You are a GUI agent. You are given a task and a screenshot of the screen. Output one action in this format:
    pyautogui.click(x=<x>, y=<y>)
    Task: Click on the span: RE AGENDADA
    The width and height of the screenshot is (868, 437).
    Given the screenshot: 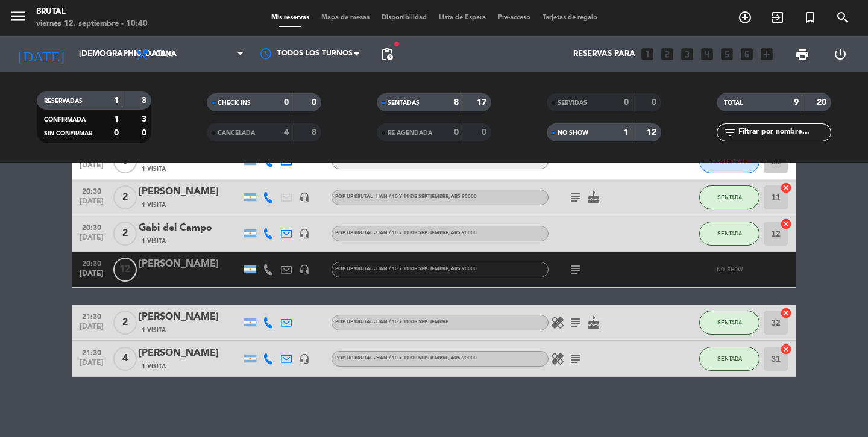 What is the action you would take?
    pyautogui.click(x=410, y=133)
    